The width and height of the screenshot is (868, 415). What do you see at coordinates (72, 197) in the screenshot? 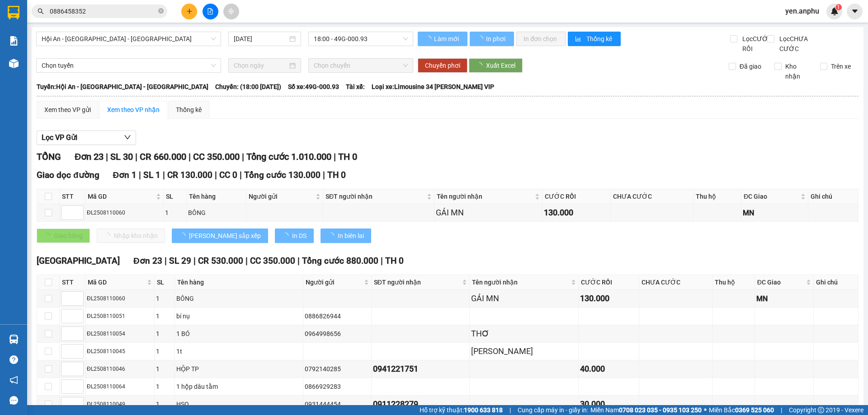
I see `th: STT` at bounding box center [72, 197].